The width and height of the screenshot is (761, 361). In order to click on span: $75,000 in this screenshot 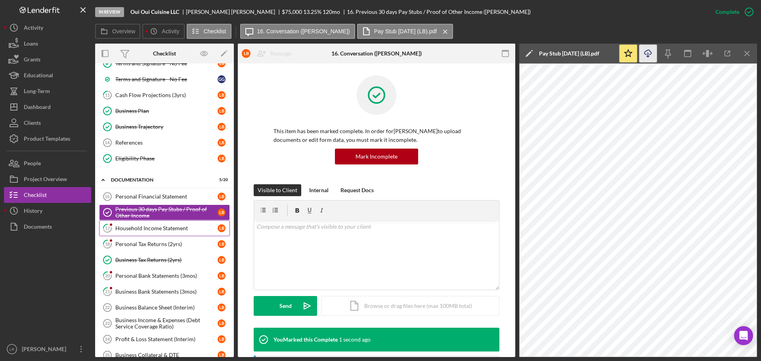, I will do `click(292, 11)`.